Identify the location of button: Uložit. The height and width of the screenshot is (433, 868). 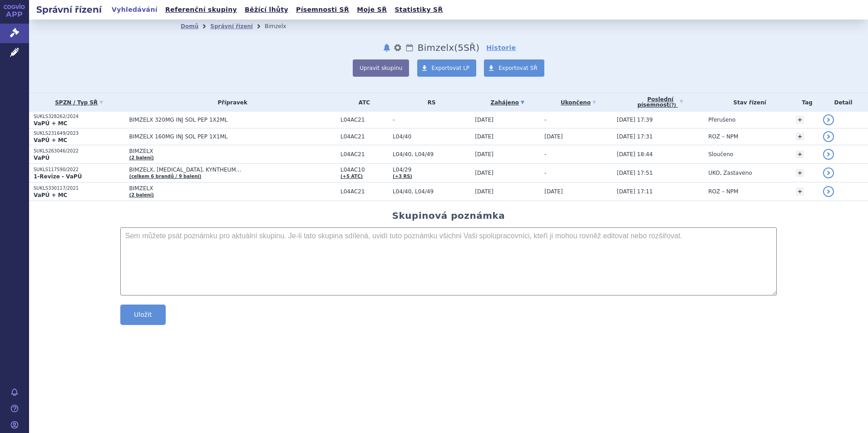
(143, 314).